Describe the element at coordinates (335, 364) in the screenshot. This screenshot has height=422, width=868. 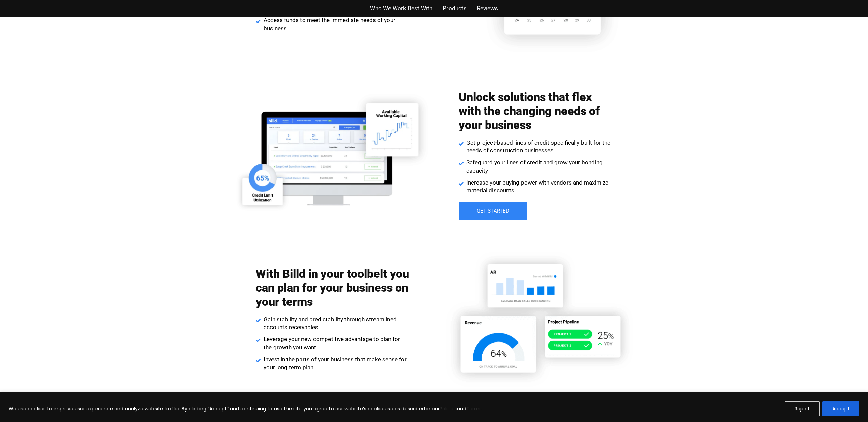
I see `span: Invest in the parts of your business that make sense for your long term plan` at that location.